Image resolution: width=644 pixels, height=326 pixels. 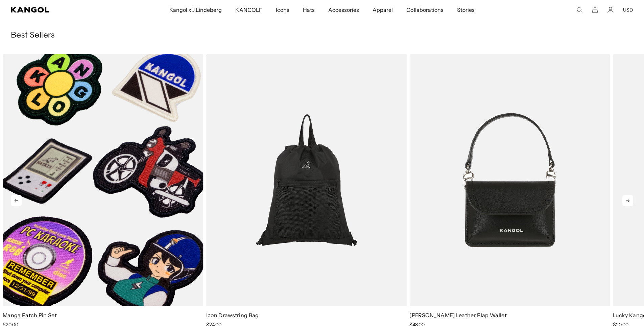 What do you see at coordinates (61, 10) in the screenshot?
I see `a: Kangol` at bounding box center [61, 10].